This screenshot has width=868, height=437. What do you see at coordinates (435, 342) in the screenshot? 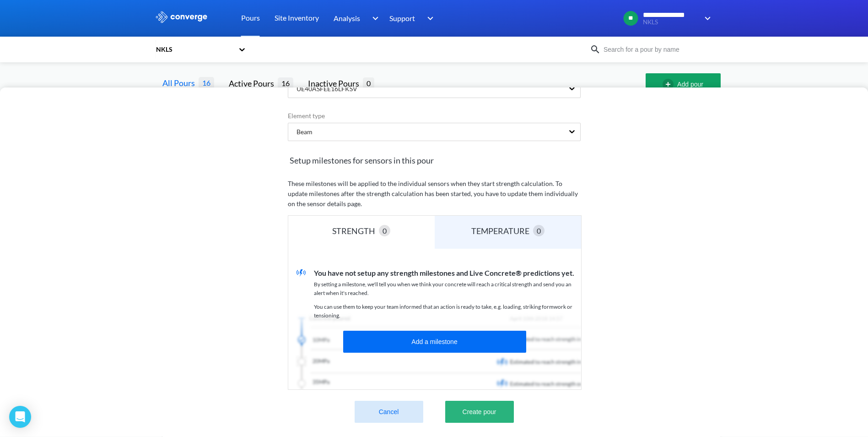
I see `button: Add a milestone` at bounding box center [435, 342].